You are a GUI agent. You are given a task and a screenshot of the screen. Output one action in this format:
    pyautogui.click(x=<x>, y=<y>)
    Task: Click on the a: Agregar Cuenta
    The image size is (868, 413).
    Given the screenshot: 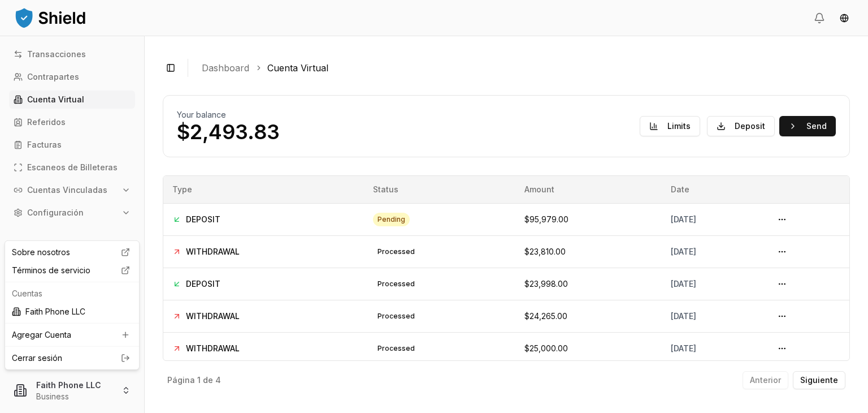 What is the action you would take?
    pyautogui.click(x=72, y=335)
    